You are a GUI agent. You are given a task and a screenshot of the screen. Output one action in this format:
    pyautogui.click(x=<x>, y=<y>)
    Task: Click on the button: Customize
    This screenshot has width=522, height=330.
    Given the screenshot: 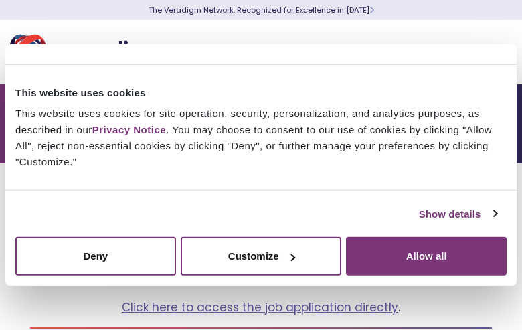 What is the action you would take?
    pyautogui.click(x=261, y=256)
    